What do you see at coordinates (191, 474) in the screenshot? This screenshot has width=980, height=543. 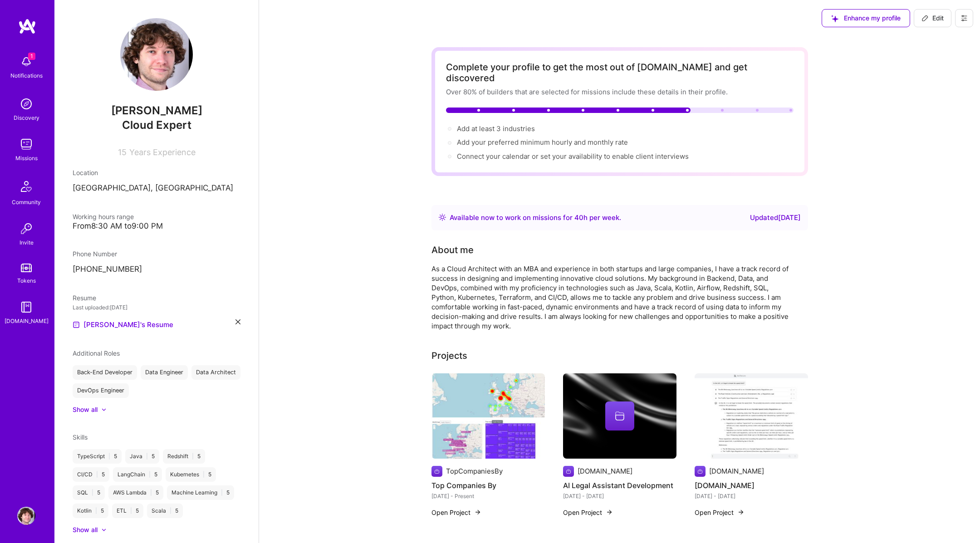 I see `div: Kubernetes 5` at bounding box center [191, 474].